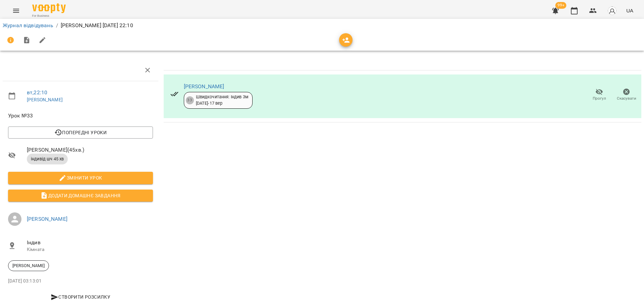 The width and height of the screenshot is (644, 306). I want to click on span: Створити розсилку, so click(81, 297).